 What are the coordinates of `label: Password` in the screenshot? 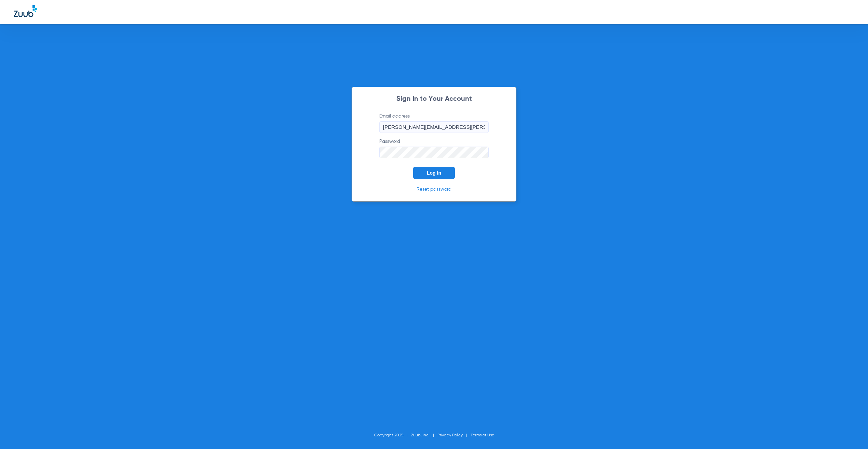 It's located at (434, 148).